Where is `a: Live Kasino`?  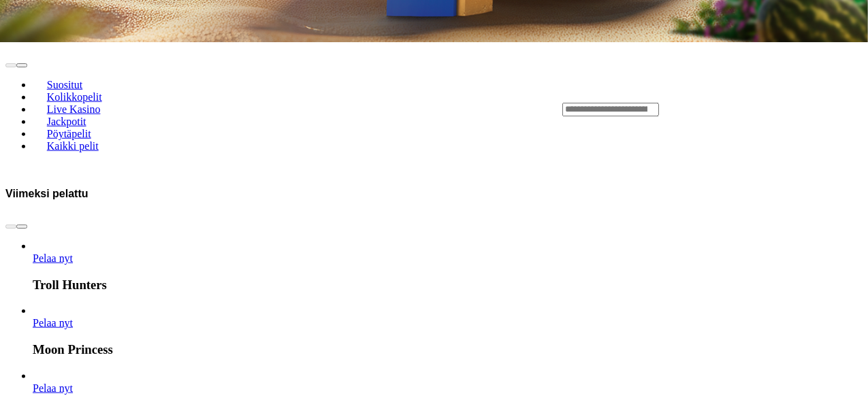 a: Live Kasino is located at coordinates (73, 109).